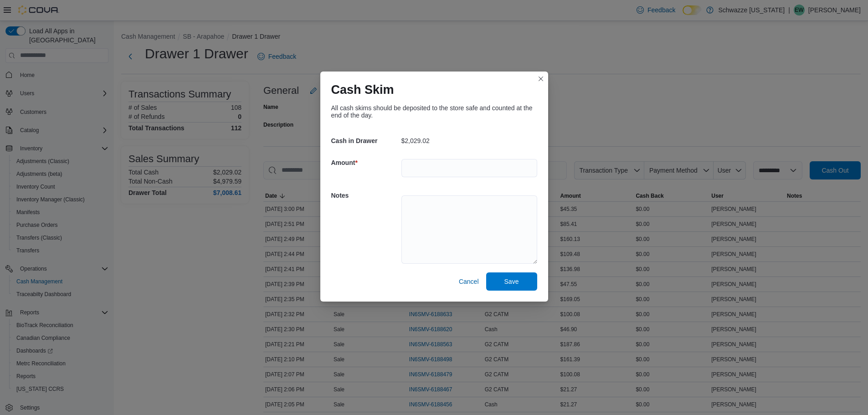  What do you see at coordinates (366, 163) in the screenshot?
I see `h5: Amount` at bounding box center [366, 163].